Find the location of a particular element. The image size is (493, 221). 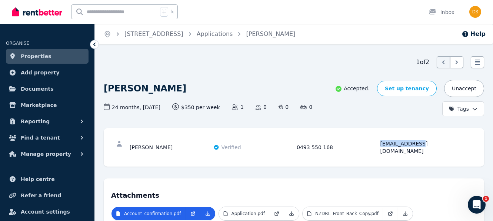

a: Add property is located at coordinates (47, 73).